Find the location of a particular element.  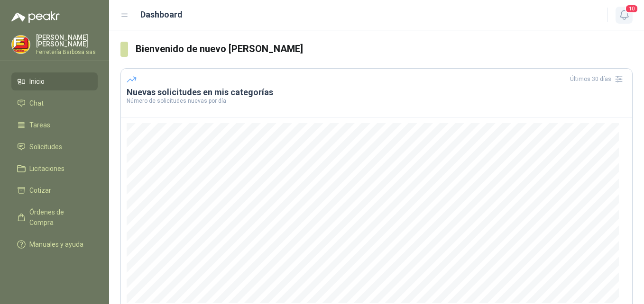

img: Company Logo is located at coordinates (21, 45).